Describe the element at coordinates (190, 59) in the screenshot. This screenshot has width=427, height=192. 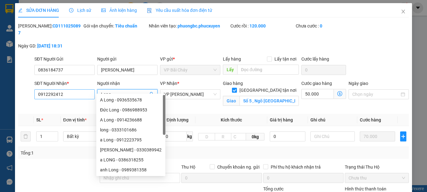
I see `div: VP gửi` at that location.